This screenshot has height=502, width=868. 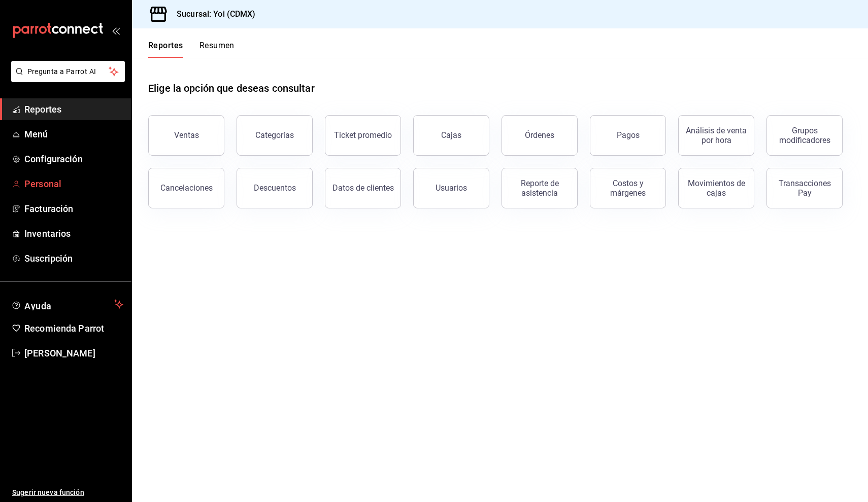 What do you see at coordinates (67, 493) in the screenshot?
I see `span: Sugerir nueva función` at bounding box center [67, 493].